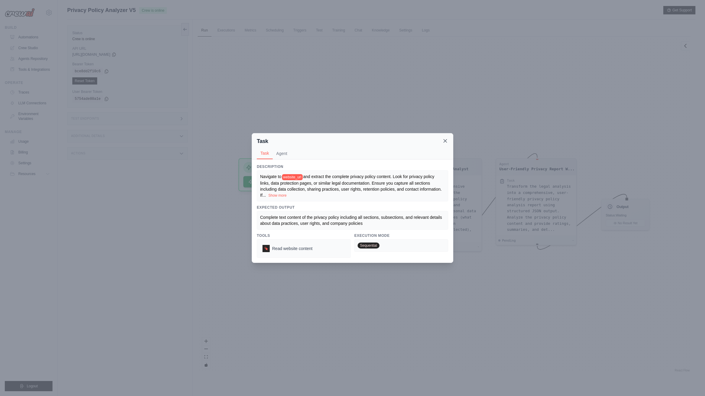  Describe the element at coordinates (401, 236) in the screenshot. I see `h3: Execution Mode` at that location.